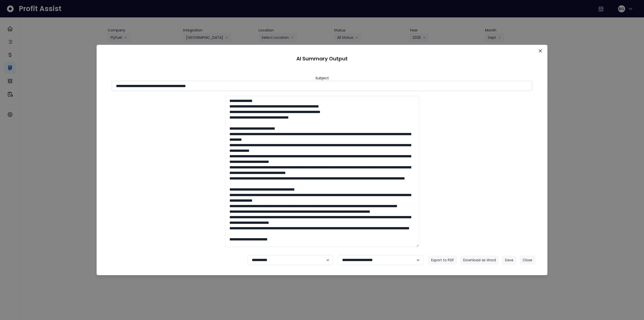 This screenshot has width=644, height=320. I want to click on button: Export to PDF, so click(443, 260).